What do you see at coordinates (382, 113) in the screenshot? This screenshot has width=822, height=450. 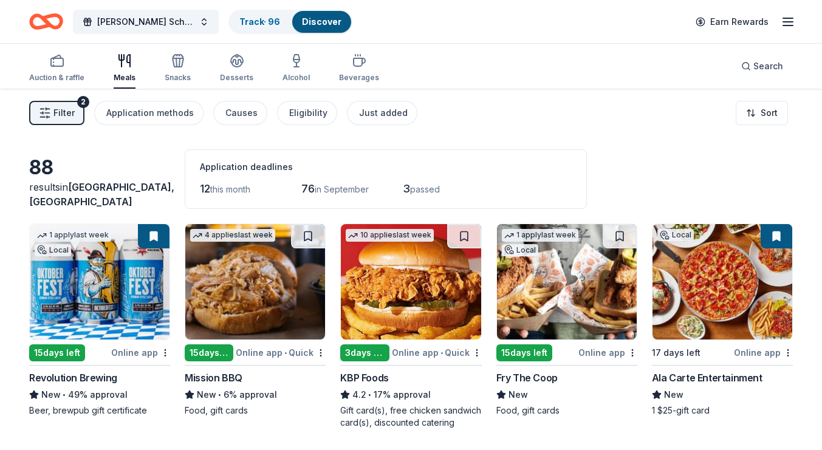 I see `button: Just added` at bounding box center [382, 113].